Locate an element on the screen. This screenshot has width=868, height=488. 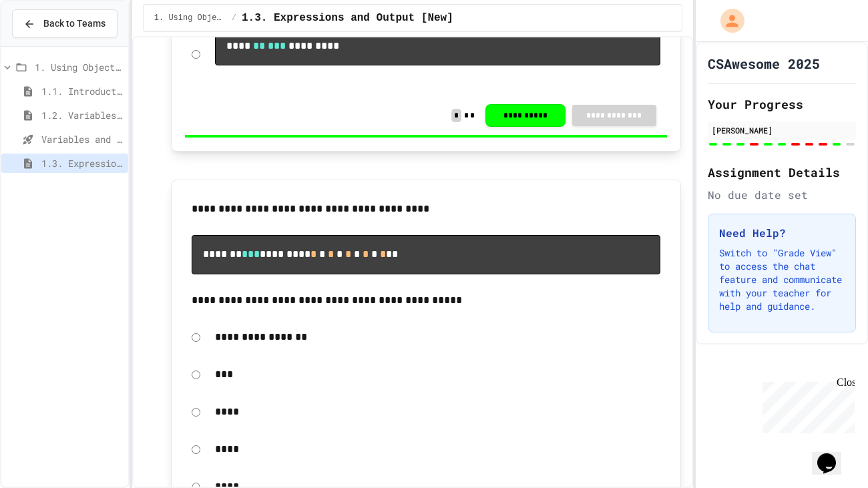
div: Chat with us now!Close is located at coordinates (49, 45).